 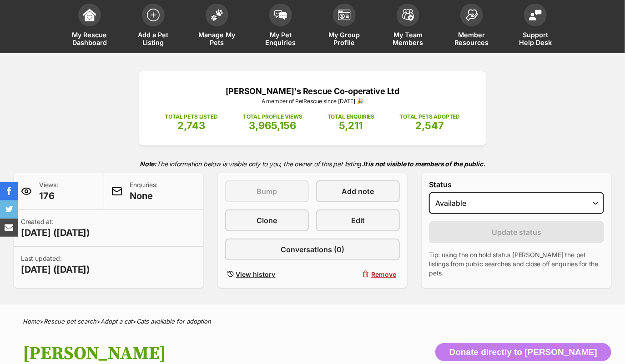 What do you see at coordinates (31, 321) in the screenshot?
I see `a: Home` at bounding box center [31, 321].